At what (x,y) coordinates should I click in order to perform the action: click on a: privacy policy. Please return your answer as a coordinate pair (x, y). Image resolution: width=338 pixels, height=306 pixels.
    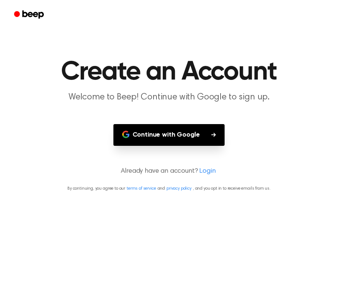
    Looking at the image, I should click on (179, 188).